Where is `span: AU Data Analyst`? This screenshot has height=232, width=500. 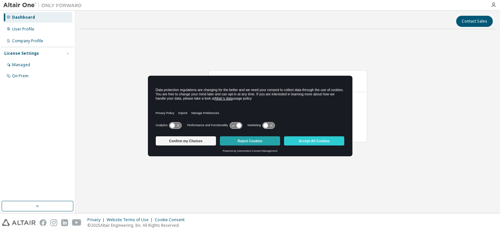 span: AU Data Analyst is located at coordinates (231, 77).